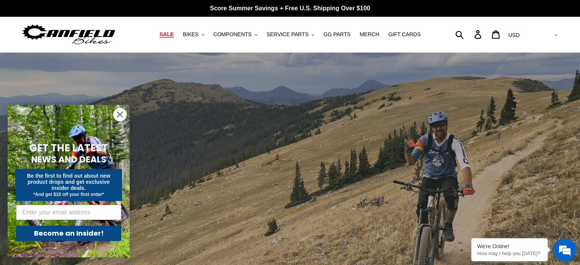 Image resolution: width=580 pixels, height=265 pixels. What do you see at coordinates (120, 114) in the screenshot?
I see `button: Close dialog` at bounding box center [120, 114].